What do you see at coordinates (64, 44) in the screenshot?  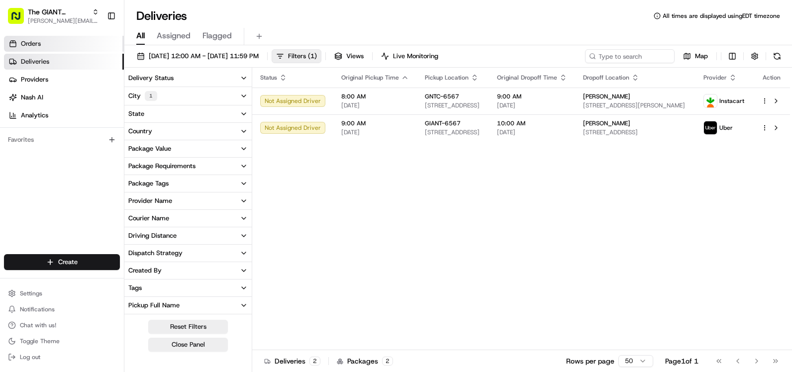 I see `a: Orders` at bounding box center [64, 44].